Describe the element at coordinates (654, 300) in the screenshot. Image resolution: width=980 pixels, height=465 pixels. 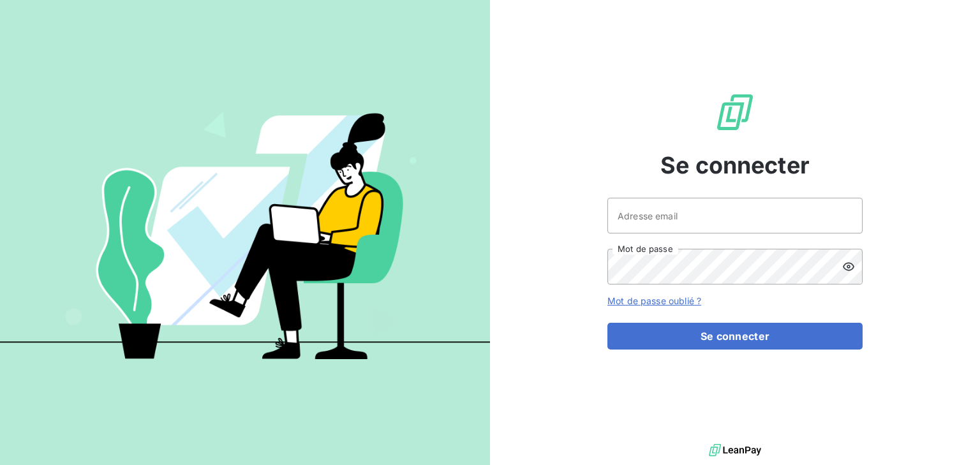
I see `a: Mot de passe oublié ?` at that location.